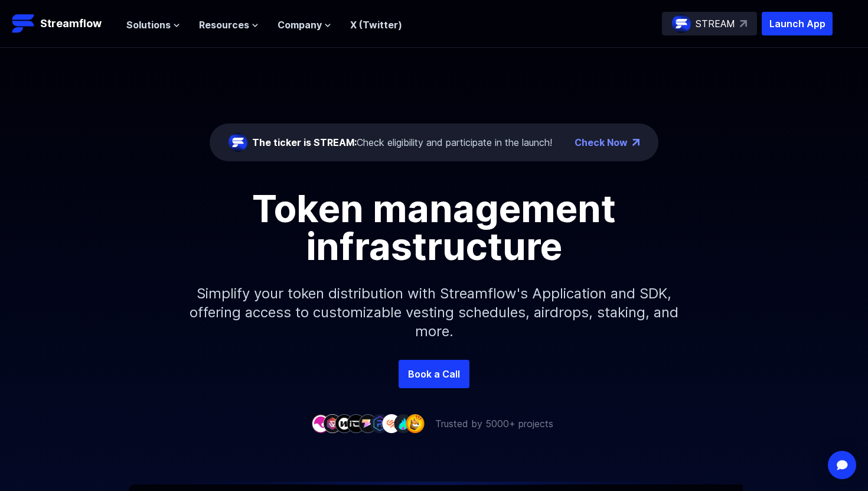 Image resolution: width=868 pixels, height=491 pixels. I want to click on button: Launch App, so click(797, 24).